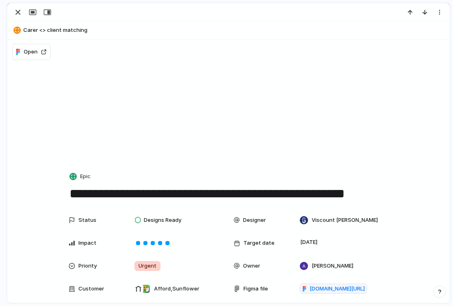 The image size is (453, 306). Describe the element at coordinates (87, 266) in the screenshot. I see `span: Priority` at that location.